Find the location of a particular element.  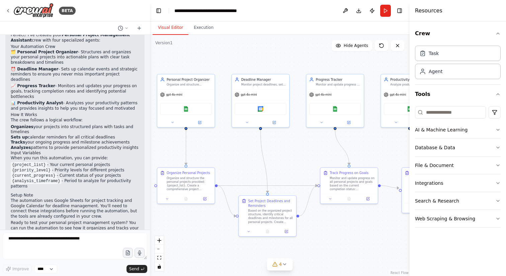

div: Track Progress on GoalsMonitor and update progress on all personal projects and goals based on th... is located at coordinates (349, 185).